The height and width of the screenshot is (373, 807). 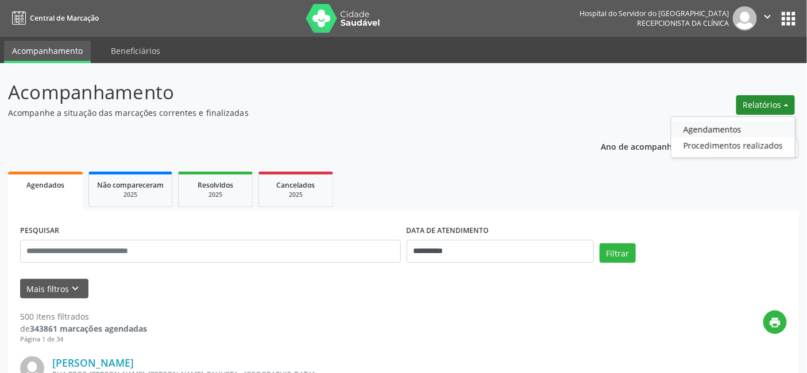 I want to click on a: Agendamentos, so click(x=733, y=129).